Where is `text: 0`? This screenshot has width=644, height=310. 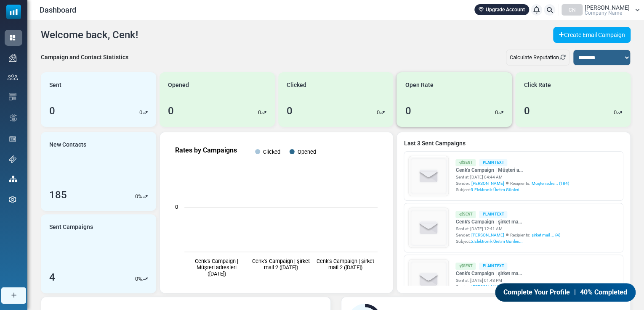 text: 0 is located at coordinates (176, 207).